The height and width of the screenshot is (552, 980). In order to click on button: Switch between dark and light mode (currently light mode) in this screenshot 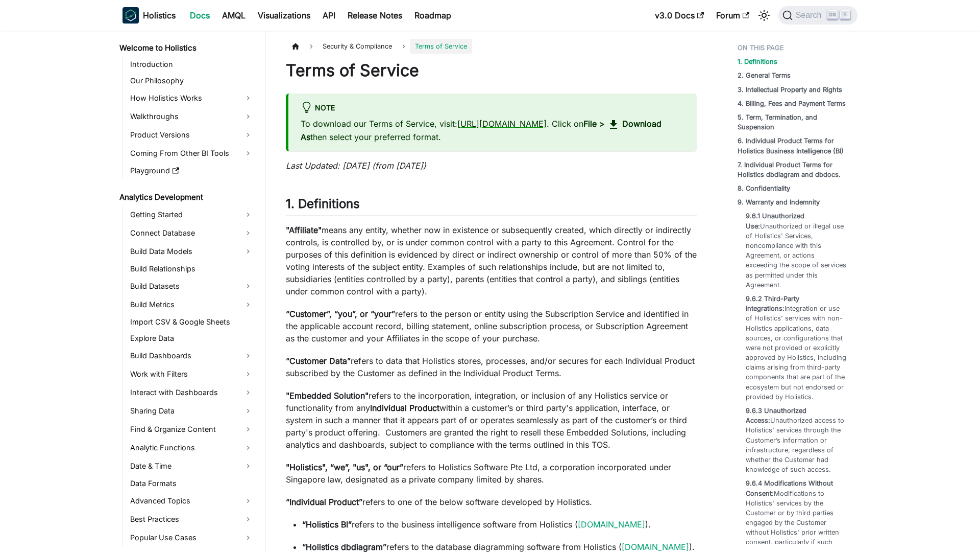, I will do `click(764, 15)`.